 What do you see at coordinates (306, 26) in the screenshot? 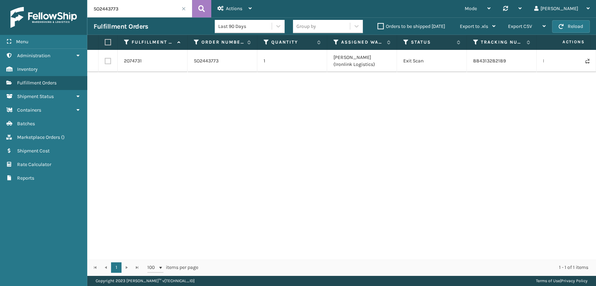
I see `div: Group by` at bounding box center [306, 26].